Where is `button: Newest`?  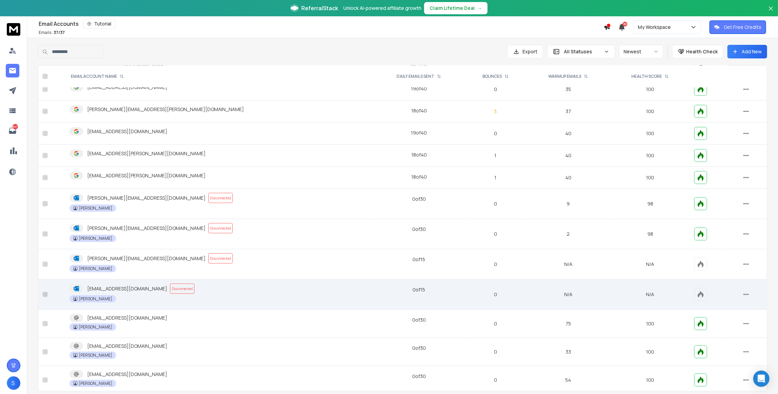 button: Newest is located at coordinates (642, 52).